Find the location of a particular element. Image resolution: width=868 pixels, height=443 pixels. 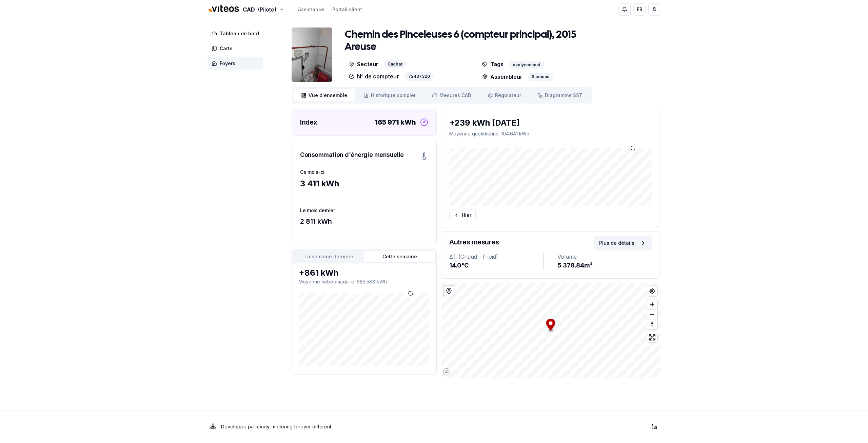

span: CAD is located at coordinates (249, 9).